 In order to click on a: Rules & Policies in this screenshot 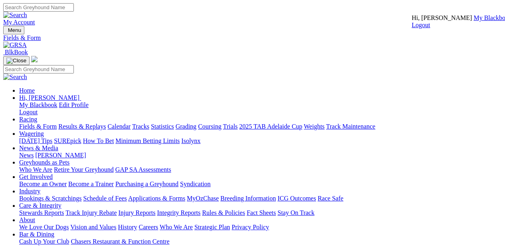, I will do `click(224, 212)`.